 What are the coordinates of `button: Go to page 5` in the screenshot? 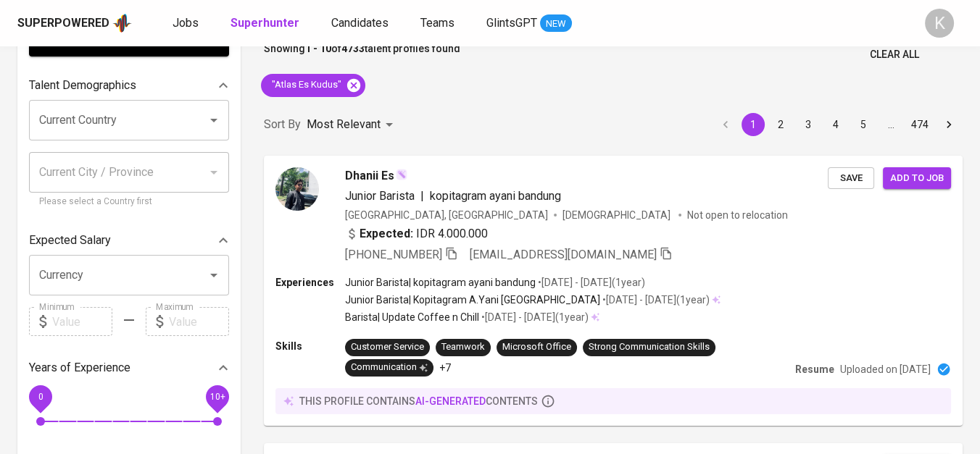 It's located at (863, 124).